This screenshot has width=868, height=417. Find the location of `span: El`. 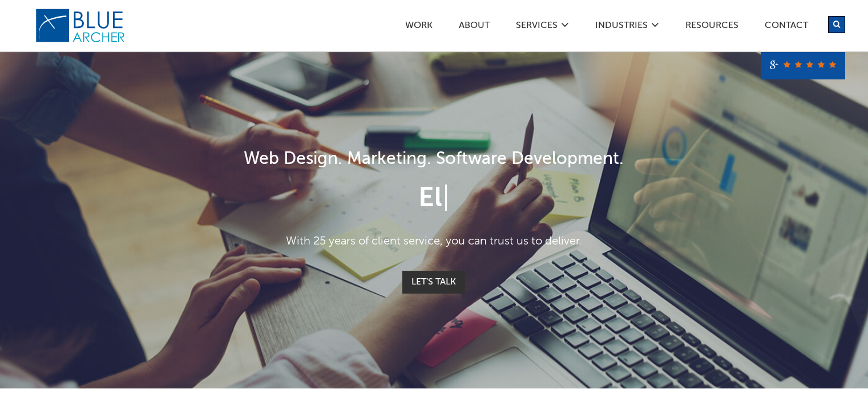

span: El is located at coordinates (430, 198).